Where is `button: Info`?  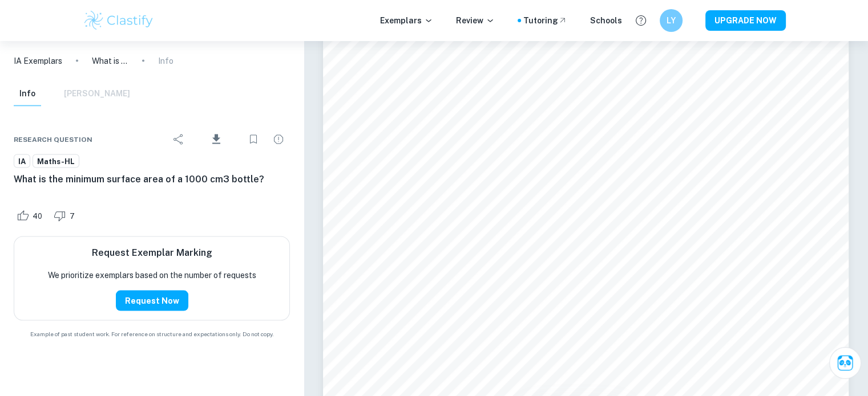
button: Info is located at coordinates (27, 94).